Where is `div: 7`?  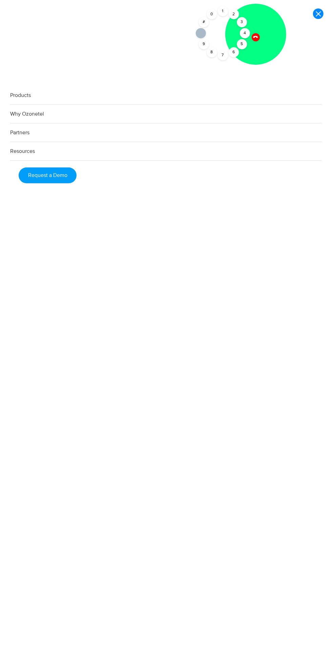 div: 7 is located at coordinates (223, 55).